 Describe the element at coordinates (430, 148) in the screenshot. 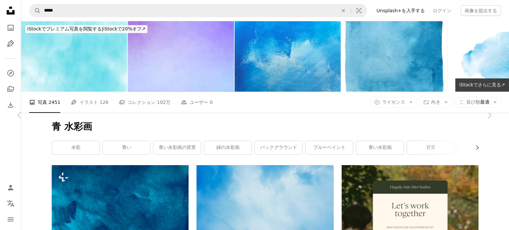

I see `a: 背景` at that location.